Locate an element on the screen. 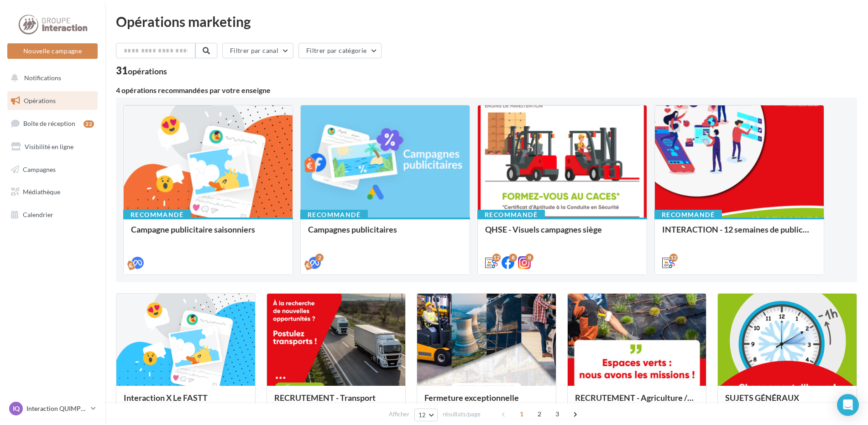  span: Visibilité en ligne is located at coordinates (49, 146).